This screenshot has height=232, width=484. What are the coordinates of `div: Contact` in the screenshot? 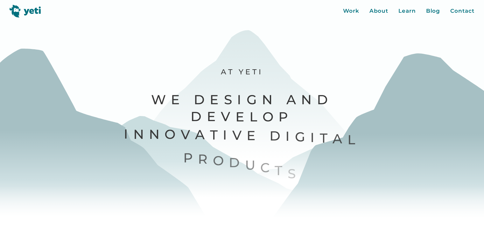 It's located at (462, 11).